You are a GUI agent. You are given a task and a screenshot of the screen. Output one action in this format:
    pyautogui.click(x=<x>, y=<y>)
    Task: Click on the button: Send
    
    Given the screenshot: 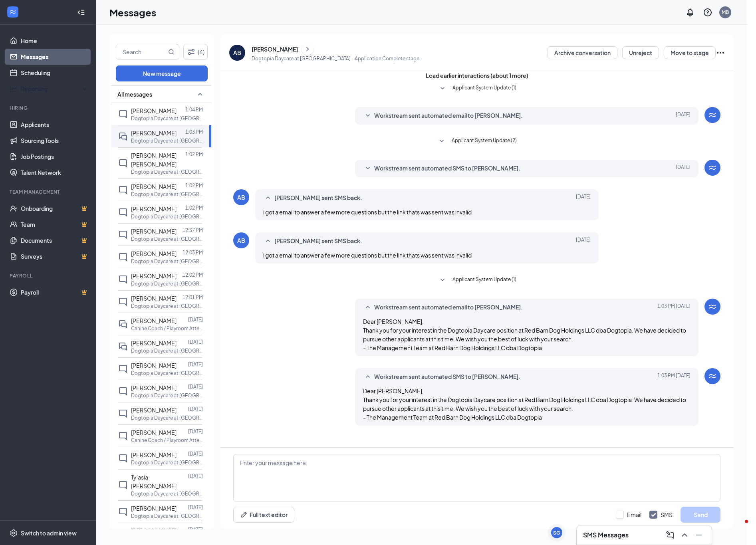 What is the action you would take?
    pyautogui.click(x=701, y=514)
    